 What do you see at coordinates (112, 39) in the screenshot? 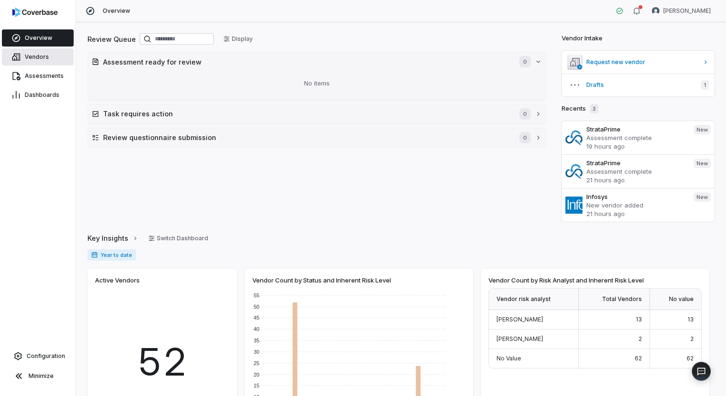
I see `h2: Review Queue` at bounding box center [112, 39].